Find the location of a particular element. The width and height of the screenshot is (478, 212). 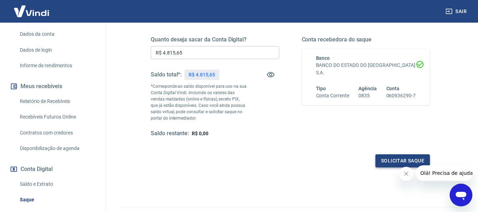

a: Disponibilização de agenda is located at coordinates (57, 148).